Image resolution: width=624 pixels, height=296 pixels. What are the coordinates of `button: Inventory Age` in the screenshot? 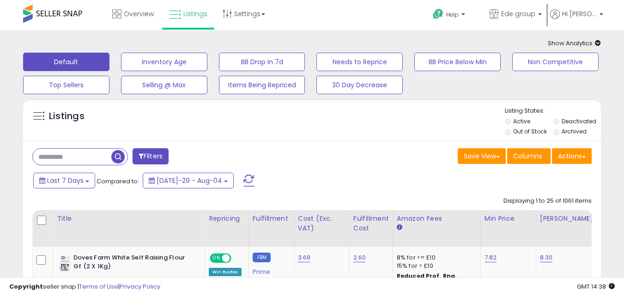 It's located at (164, 62).